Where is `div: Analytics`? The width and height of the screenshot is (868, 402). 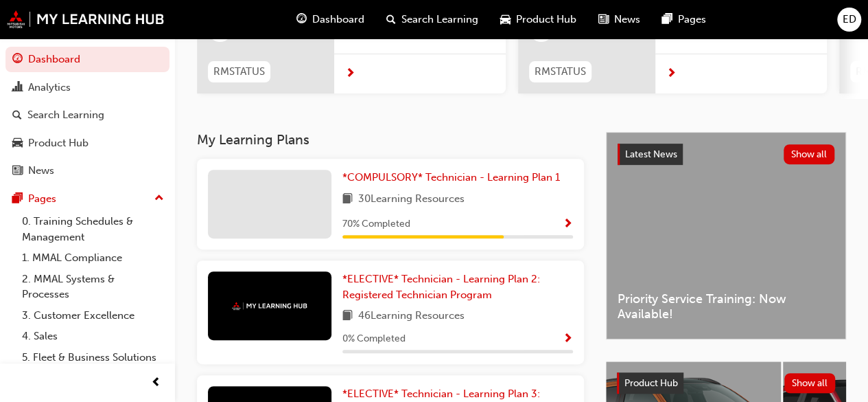
div: Analytics is located at coordinates (50, 87).